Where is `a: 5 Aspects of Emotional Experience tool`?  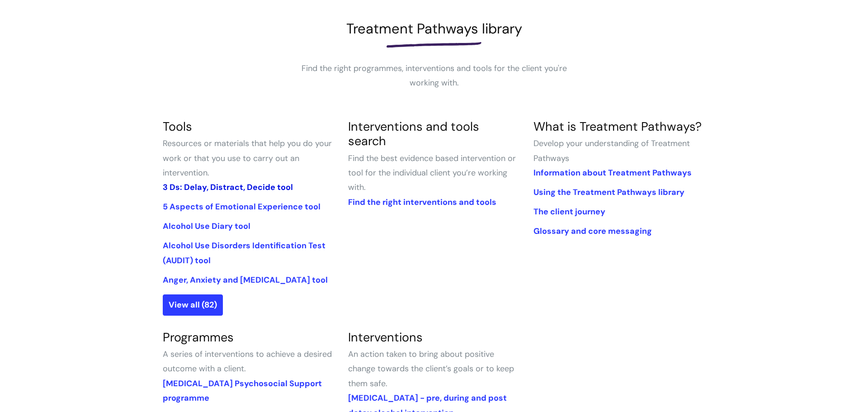 a: 5 Aspects of Emotional Experience tool is located at coordinates (241, 207).